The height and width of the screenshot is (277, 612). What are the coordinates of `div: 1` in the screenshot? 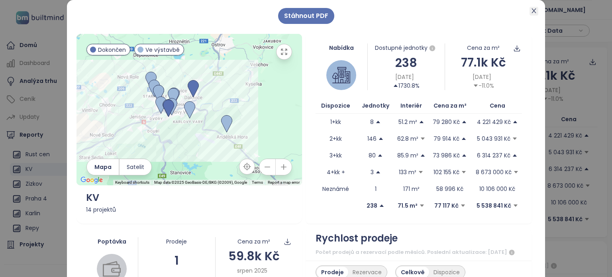 It's located at (176, 260).